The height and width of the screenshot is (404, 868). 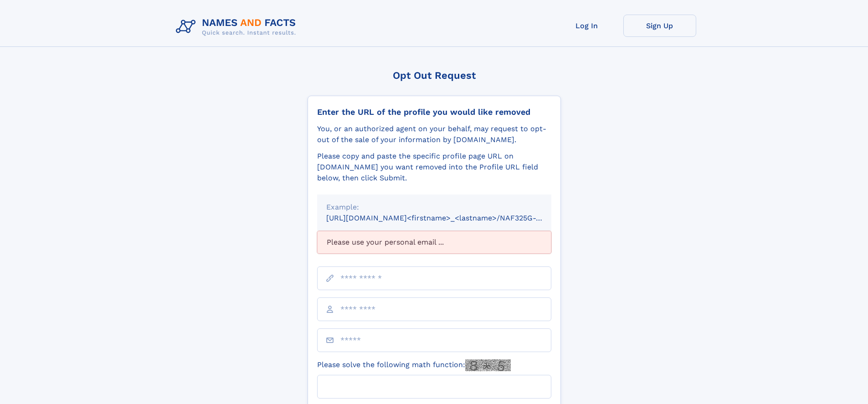 I want to click on a: Log In, so click(x=587, y=25).